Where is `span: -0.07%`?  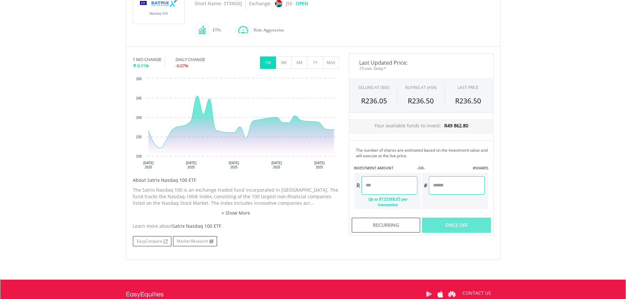 span: -0.07% is located at coordinates (182, 66).